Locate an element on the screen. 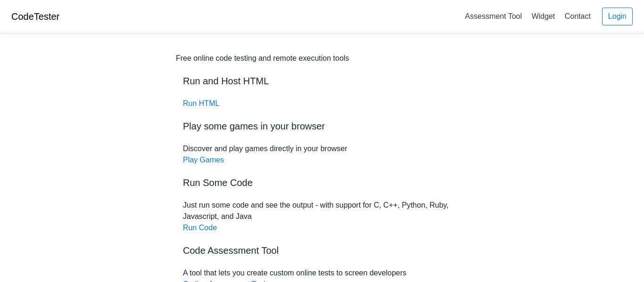 Image resolution: width=644 pixels, height=282 pixels. h5: Play some games in your browser is located at coordinates (322, 126).